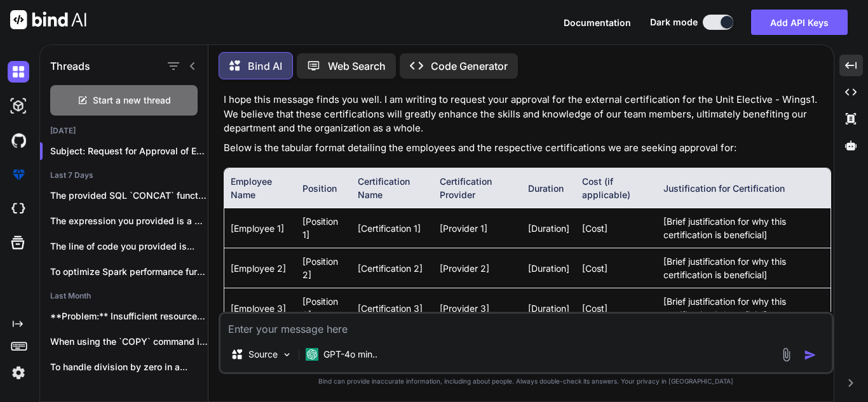  What do you see at coordinates (469, 66) in the screenshot?
I see `p: Code Generator` at bounding box center [469, 66].